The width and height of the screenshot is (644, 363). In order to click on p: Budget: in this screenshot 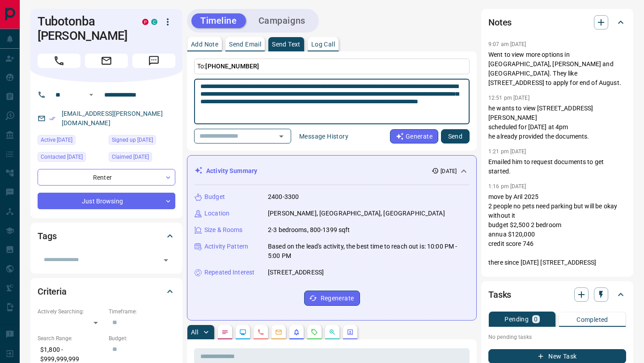, I will do `click(142, 338)`.